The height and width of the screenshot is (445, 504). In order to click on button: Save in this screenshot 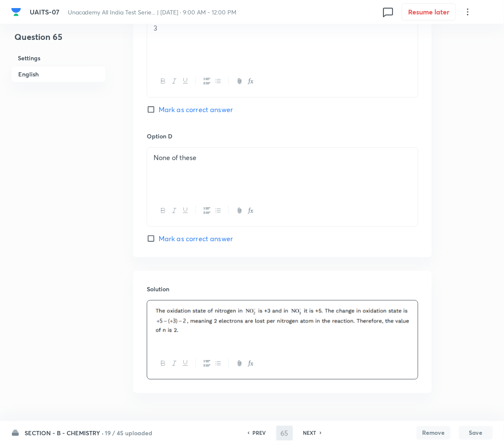, I will do `click(476, 433)`.